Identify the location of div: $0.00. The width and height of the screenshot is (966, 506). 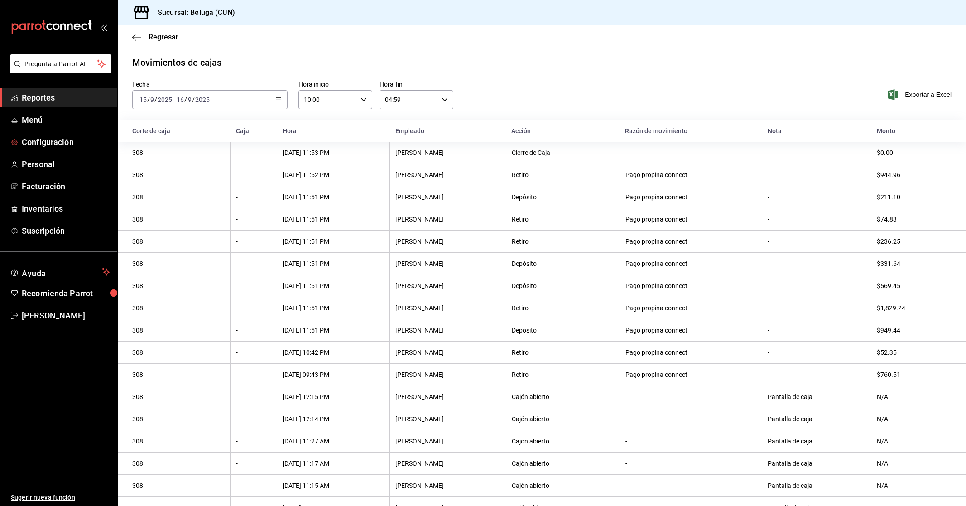
(914, 153).